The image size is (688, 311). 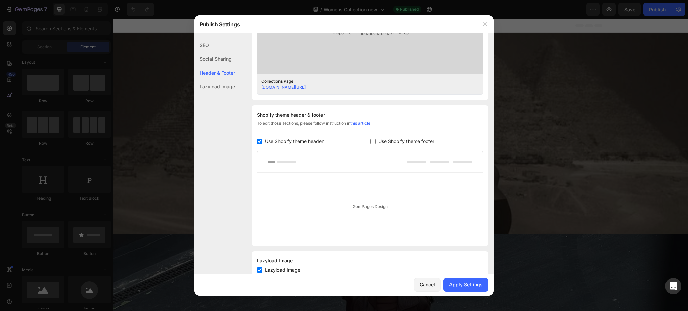 What do you see at coordinates (215, 45) in the screenshot?
I see `div: SEO` at bounding box center [215, 45].